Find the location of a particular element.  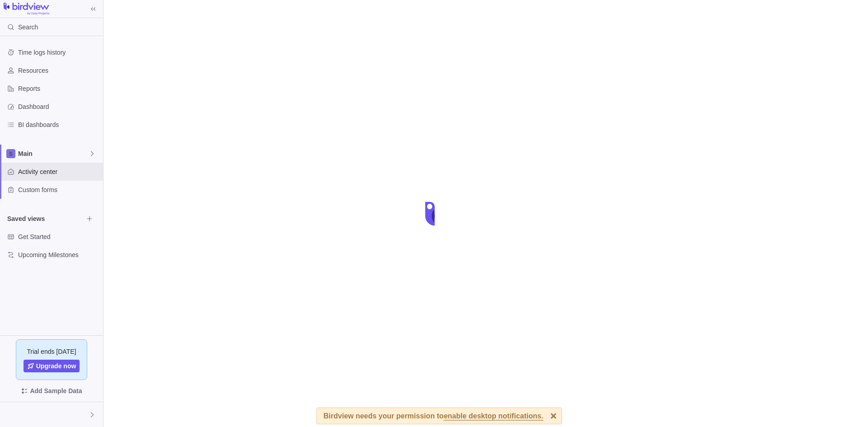

span: Custom forms is located at coordinates (59, 190).